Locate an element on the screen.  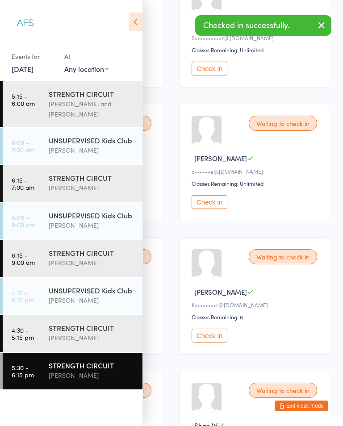
time: 8:15 - 9:00 am is located at coordinates (23, 259).